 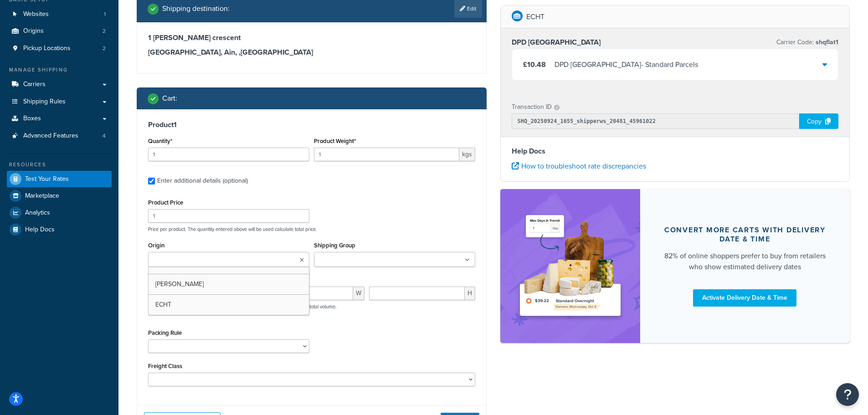 I want to click on h2: Cart :, so click(x=170, y=98).